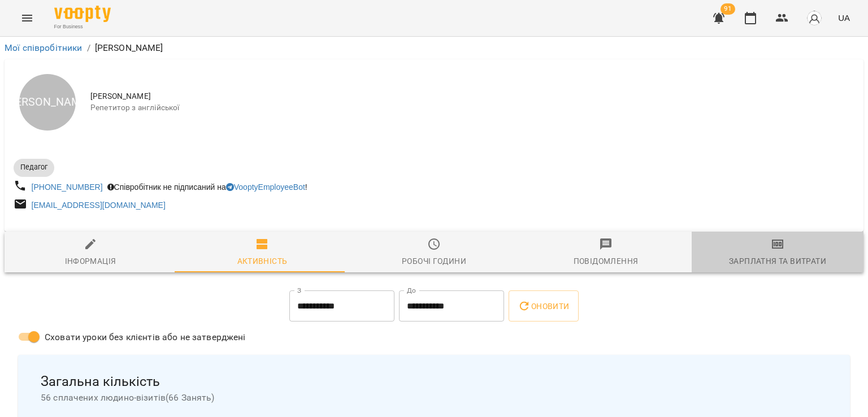 The height and width of the screenshot is (417, 868). Describe the element at coordinates (814, 18) in the screenshot. I see `img: avatar_s.png` at that location.